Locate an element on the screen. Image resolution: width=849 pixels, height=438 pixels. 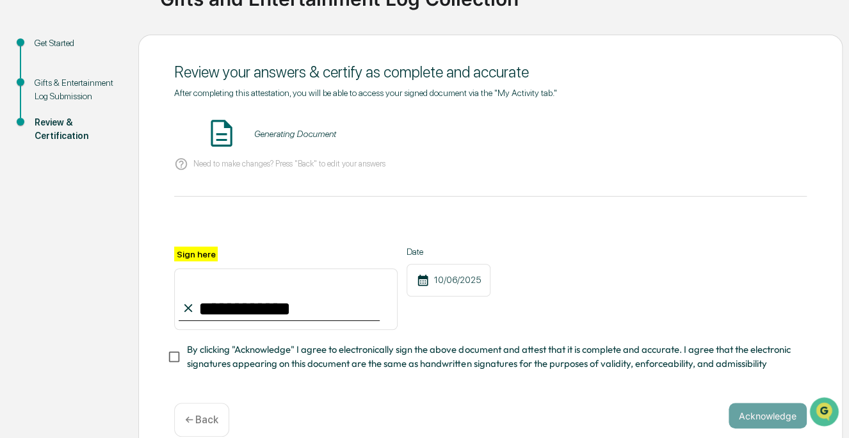
div: Review & Certification is located at coordinates (76, 129).